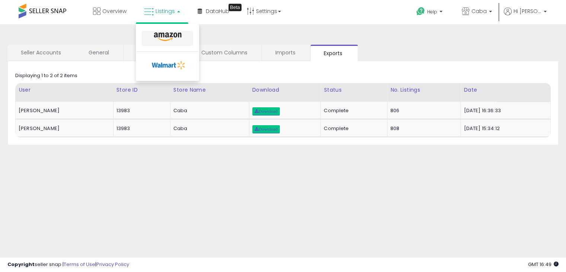 The height and width of the screenshot is (272, 566). Describe the element at coordinates (217, 11) in the screenshot. I see `span: DataHub` at that location.